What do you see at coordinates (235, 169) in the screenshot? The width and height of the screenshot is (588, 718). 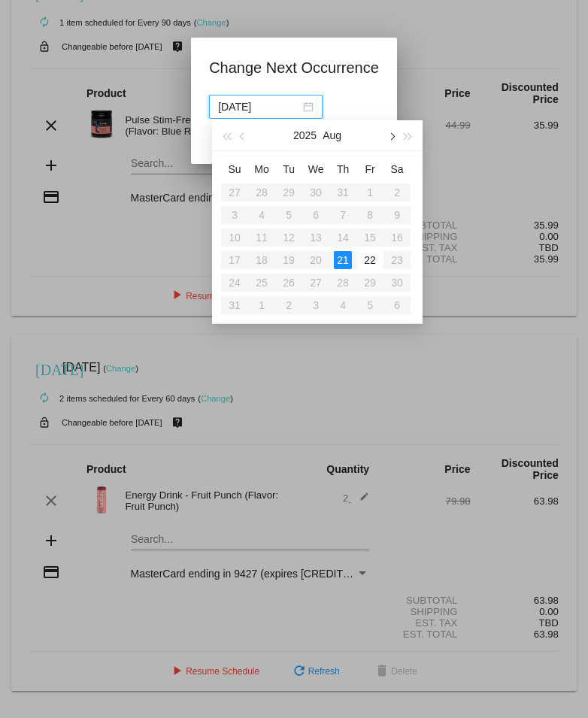 I see `th: Sun` at bounding box center [235, 169].